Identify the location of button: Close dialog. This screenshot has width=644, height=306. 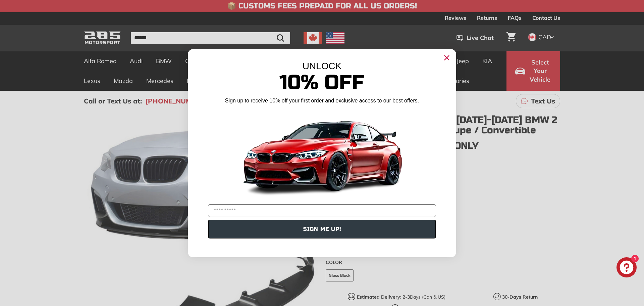
(447, 58).